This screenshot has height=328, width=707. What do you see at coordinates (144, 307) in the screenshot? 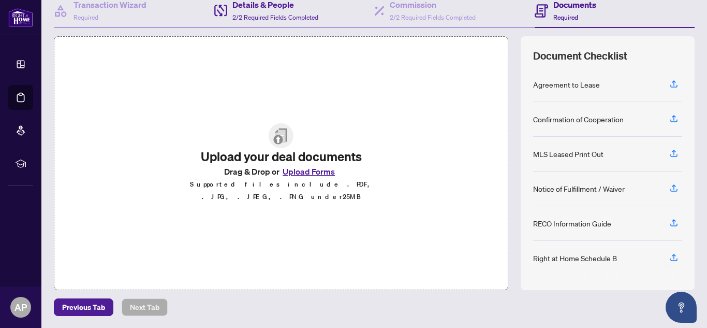
I see `button: Next Tab` at bounding box center [144, 307].